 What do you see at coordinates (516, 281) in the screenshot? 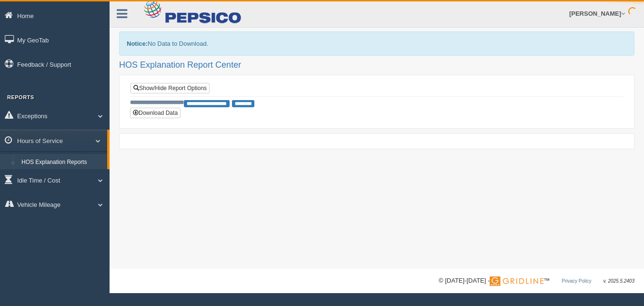
I see `img: Gridline` at bounding box center [516, 281].